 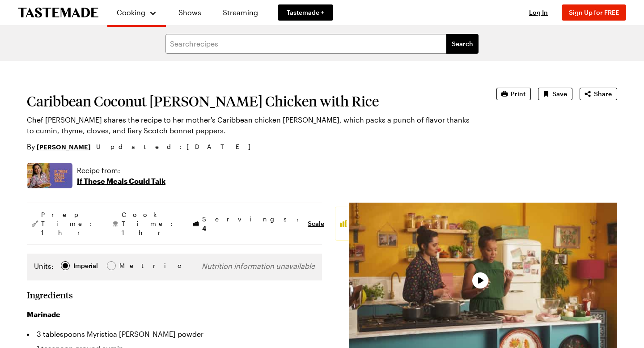 I want to click on h3: Marinade, so click(x=174, y=315).